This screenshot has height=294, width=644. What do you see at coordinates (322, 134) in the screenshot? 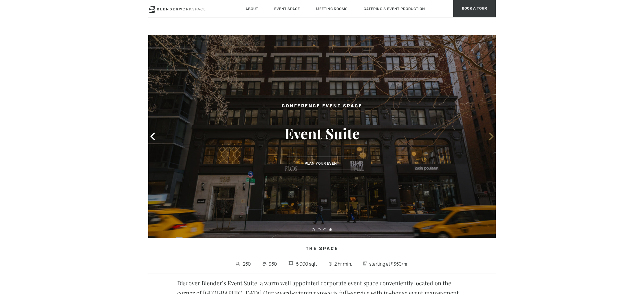
I see `h3: Event Suite` at bounding box center [322, 134].